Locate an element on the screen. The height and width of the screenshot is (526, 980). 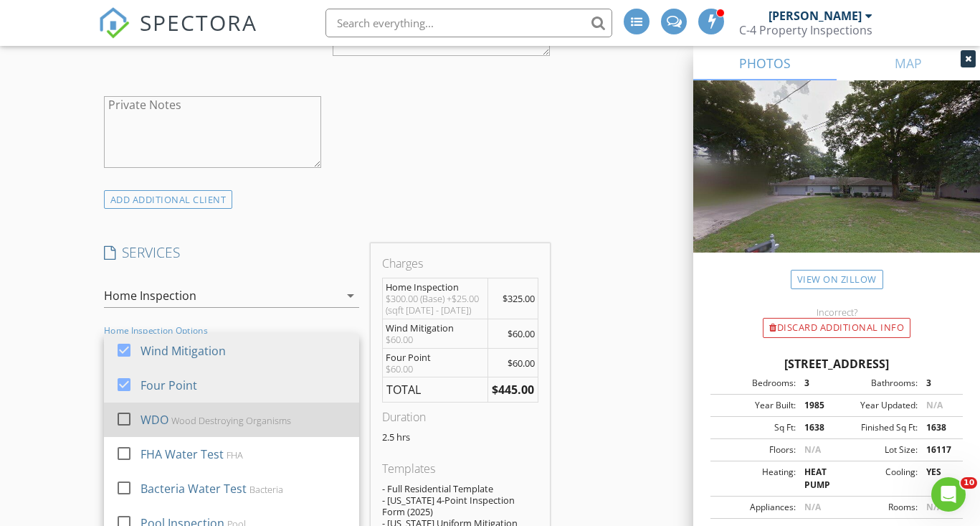
div: Year Updated: is located at coordinates (877, 406).